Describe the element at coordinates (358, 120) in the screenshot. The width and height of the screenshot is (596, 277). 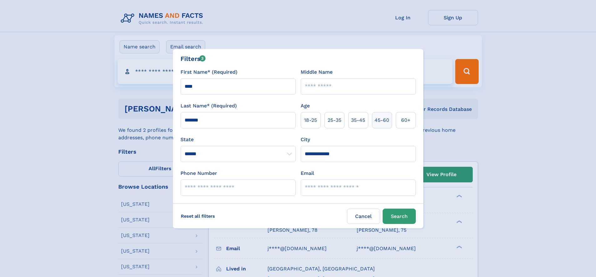
I see `span: 35‑45` at that location.